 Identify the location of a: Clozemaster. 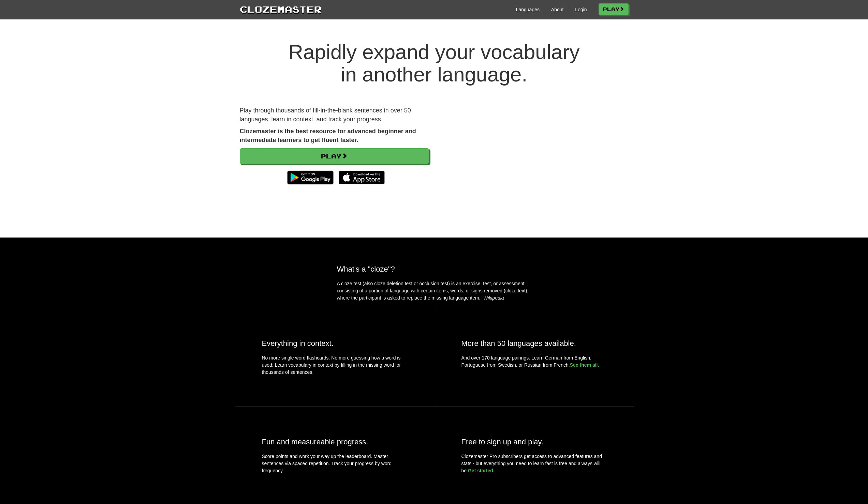
(281, 9).